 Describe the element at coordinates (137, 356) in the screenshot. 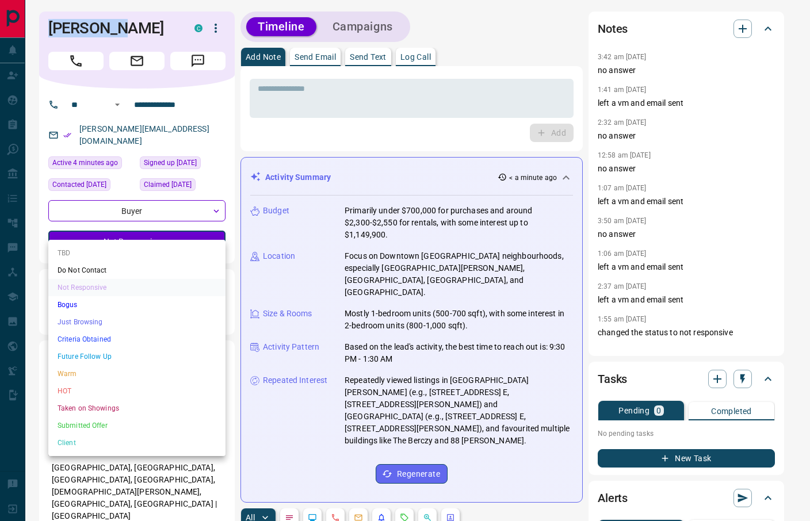

I see `li: Future Follow Up` at that location.